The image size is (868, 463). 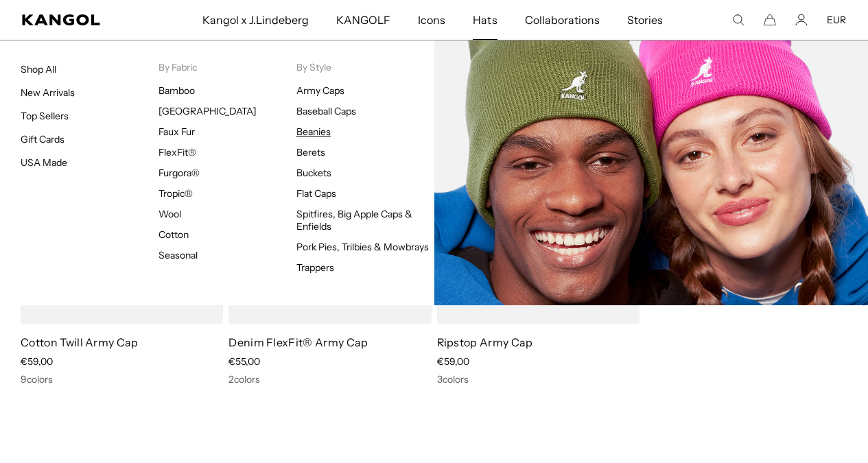 What do you see at coordinates (80, 343) in the screenshot?
I see `a: Cotton Twill Army Cap` at bounding box center [80, 343].